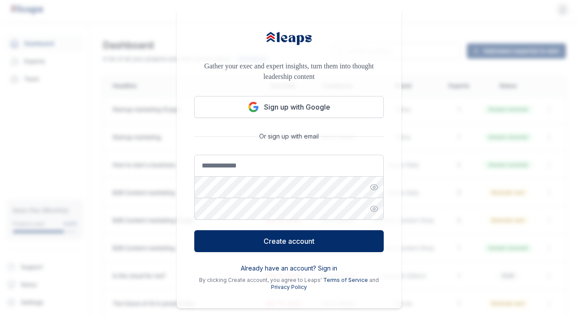 Image resolution: width=578 pixels, height=317 pixels. I want to click on p: Gather your exec and expert insights, turn them into thought leadership content, so click(289, 71).